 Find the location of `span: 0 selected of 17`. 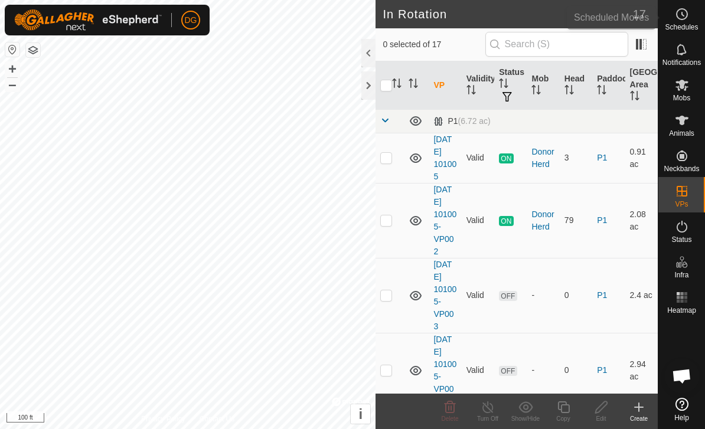

span: 0 selected of 17 is located at coordinates (433, 44).